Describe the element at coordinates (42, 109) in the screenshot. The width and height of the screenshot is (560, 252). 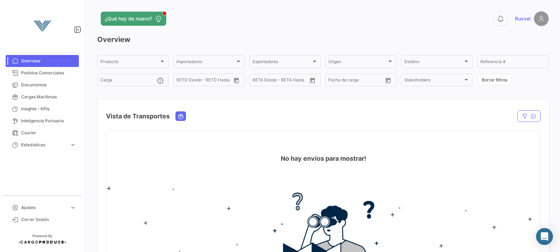
I see `a: Insights - KPIs` at that location.